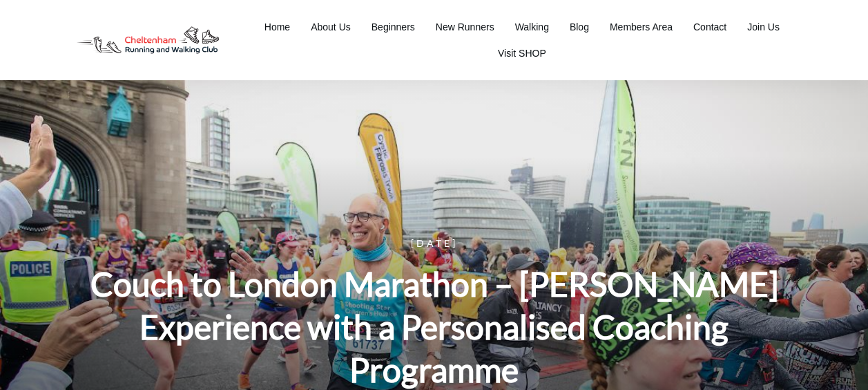 Image resolution: width=868 pixels, height=390 pixels. I want to click on span: About Us, so click(330, 27).